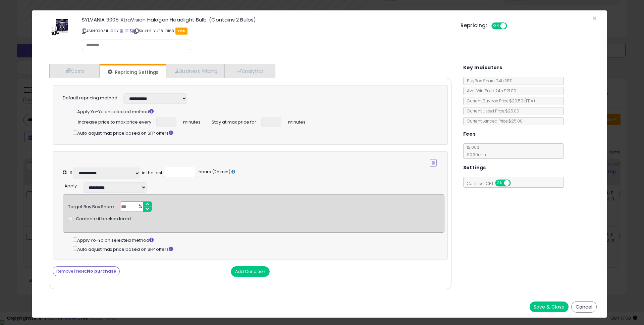  Describe the element at coordinates (214, 172) in the screenshot. I see `span: hours (2h min)` at that location.